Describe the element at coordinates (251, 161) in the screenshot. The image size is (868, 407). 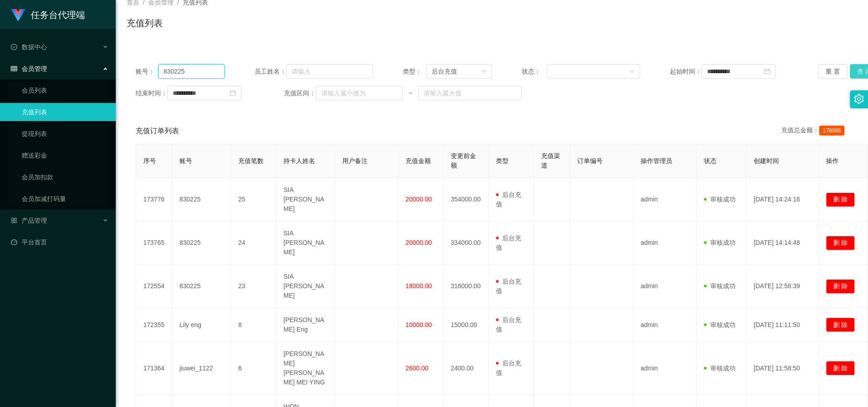
I see `span: 充值笔数` at that location.